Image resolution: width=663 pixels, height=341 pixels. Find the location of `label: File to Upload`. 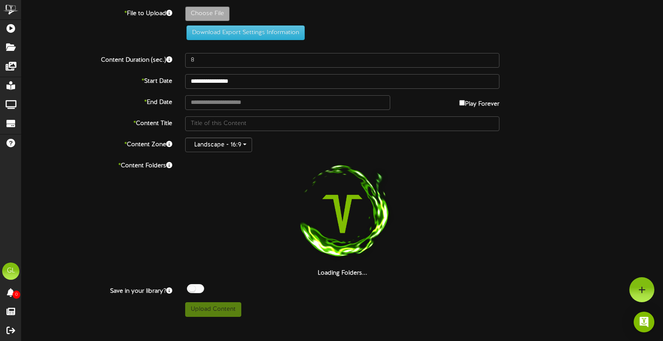

label: File to Upload is located at coordinates (97, 12).